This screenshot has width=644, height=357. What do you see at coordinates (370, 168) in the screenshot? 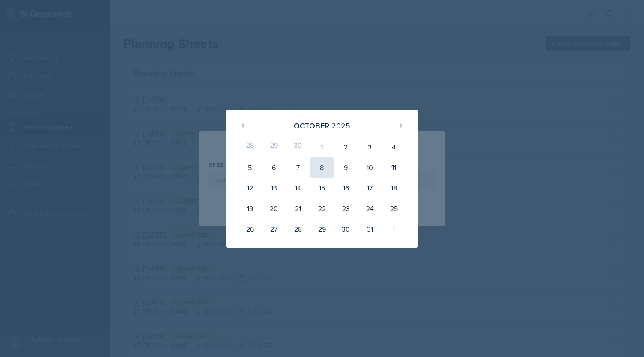
I see `div: 10` at bounding box center [370, 168].